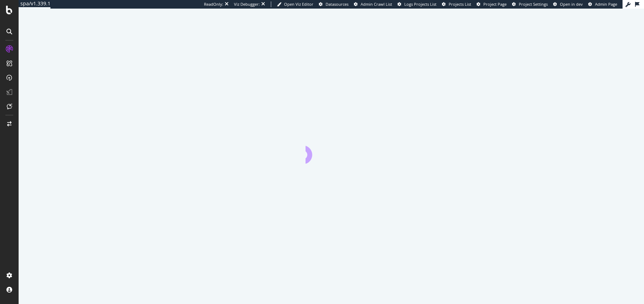 Image resolution: width=644 pixels, height=304 pixels. What do you see at coordinates (247, 4) in the screenshot?
I see `div: Viz Debugger:` at bounding box center [247, 4].